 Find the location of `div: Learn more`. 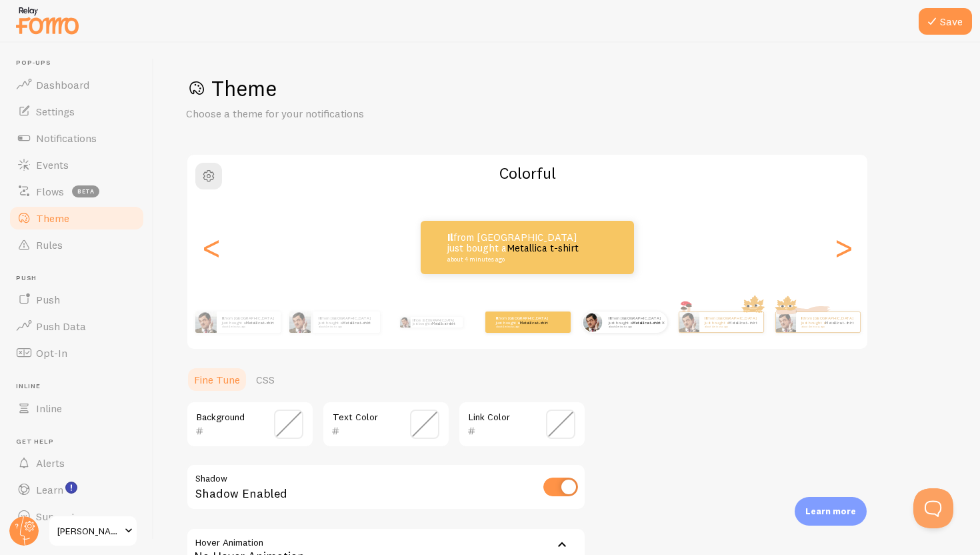

div: Learn more is located at coordinates (831, 511).